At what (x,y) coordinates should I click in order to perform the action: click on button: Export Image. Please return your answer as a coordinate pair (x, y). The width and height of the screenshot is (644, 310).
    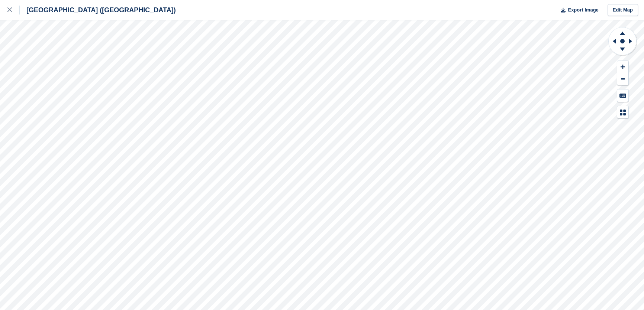
    Looking at the image, I should click on (577, 10).